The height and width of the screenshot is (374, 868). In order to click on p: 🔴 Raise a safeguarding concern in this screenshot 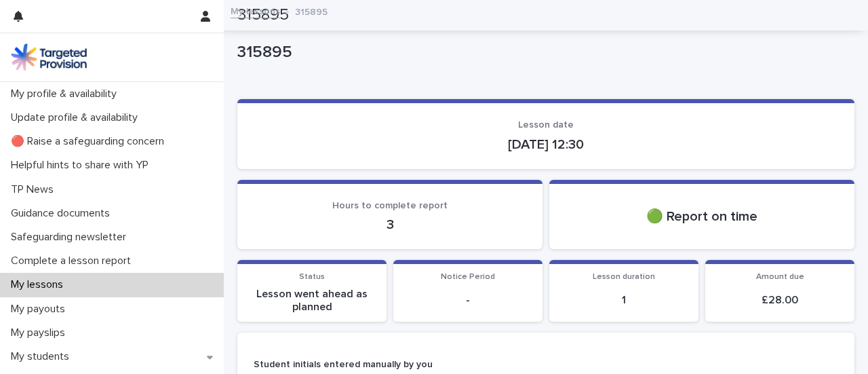, I will do `click(90, 141)`.